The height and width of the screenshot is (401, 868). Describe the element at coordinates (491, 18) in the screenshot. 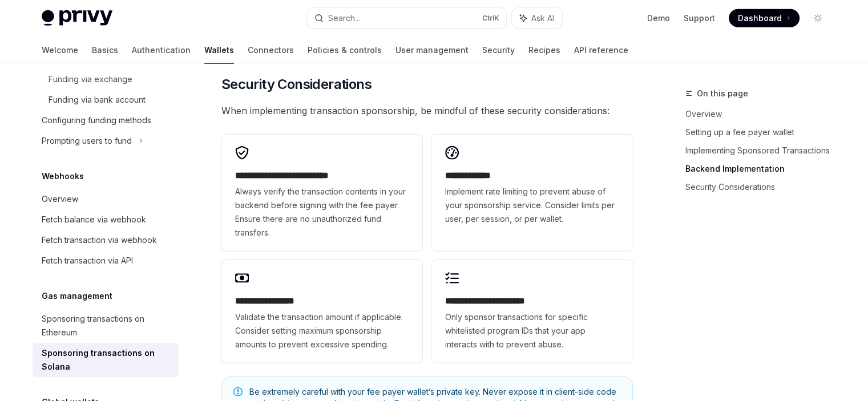

I see `span: Ctrl K` at that location.